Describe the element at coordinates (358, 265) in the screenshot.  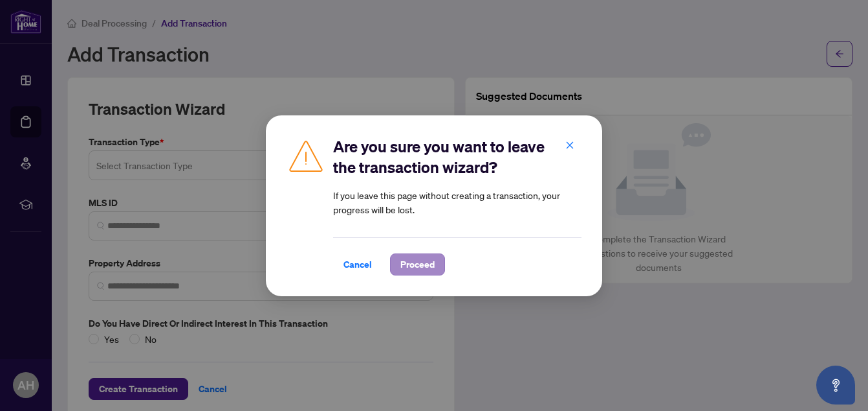
I see `button: Cancel` at that location.